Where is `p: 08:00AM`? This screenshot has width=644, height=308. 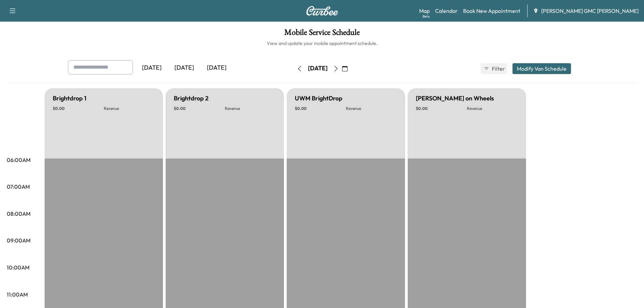
p: 08:00AM is located at coordinates (19, 214).